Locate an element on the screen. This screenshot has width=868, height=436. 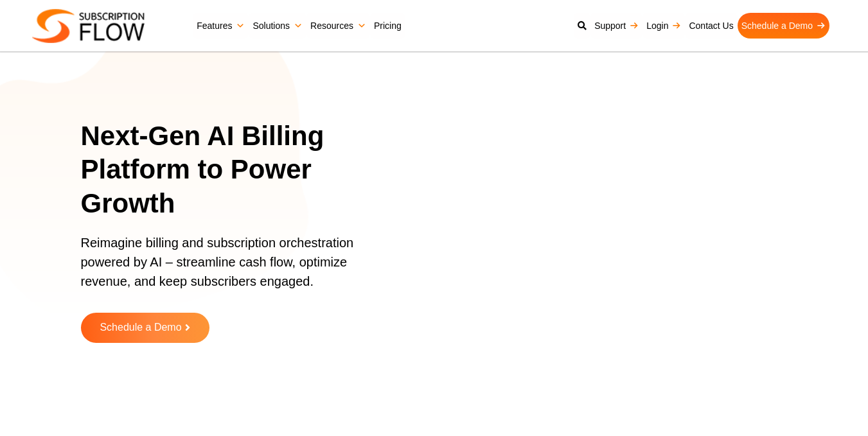
a: Pricing is located at coordinates (388, 26).